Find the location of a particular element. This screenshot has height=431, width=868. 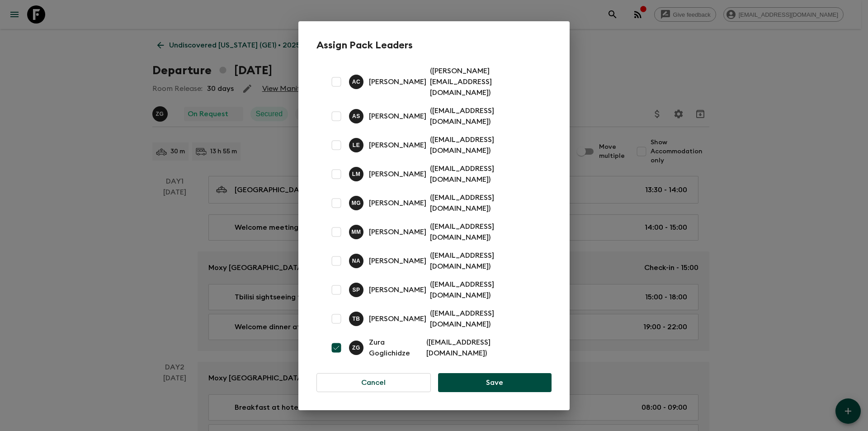

button: Cancel is located at coordinates (373, 382).